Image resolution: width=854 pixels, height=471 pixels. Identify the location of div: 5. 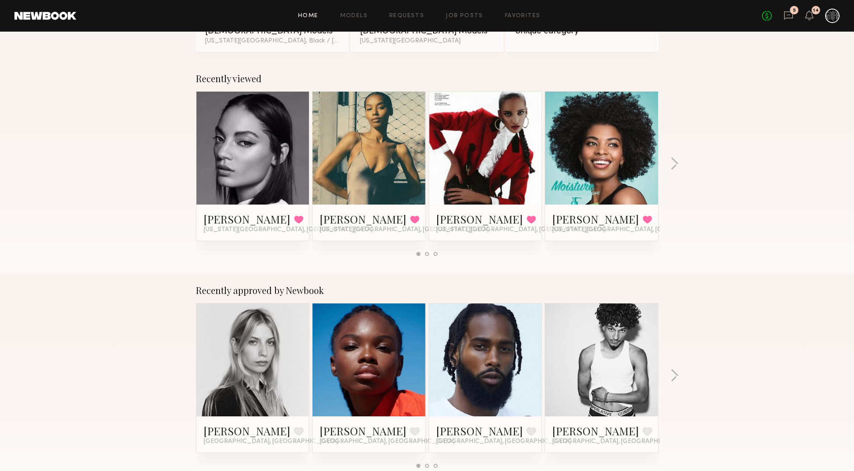
(794, 10).